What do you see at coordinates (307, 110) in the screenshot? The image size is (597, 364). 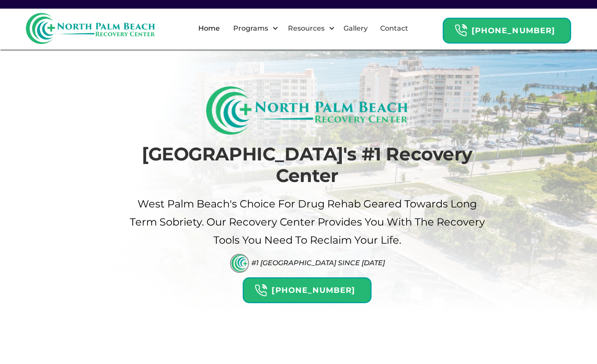 I see `img: North Palm Beach Recovery Logo (Rectangle)` at bounding box center [307, 110].